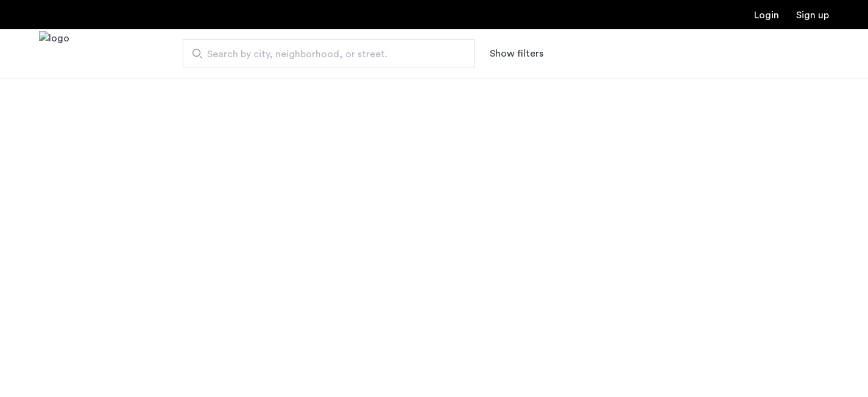  What do you see at coordinates (329, 53) in the screenshot?
I see `input: Apartment Search` at bounding box center [329, 53].